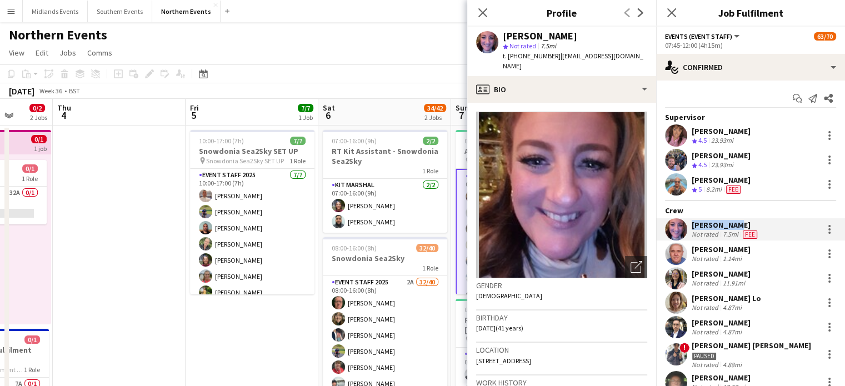  I want to click on span: View, so click(17, 53).